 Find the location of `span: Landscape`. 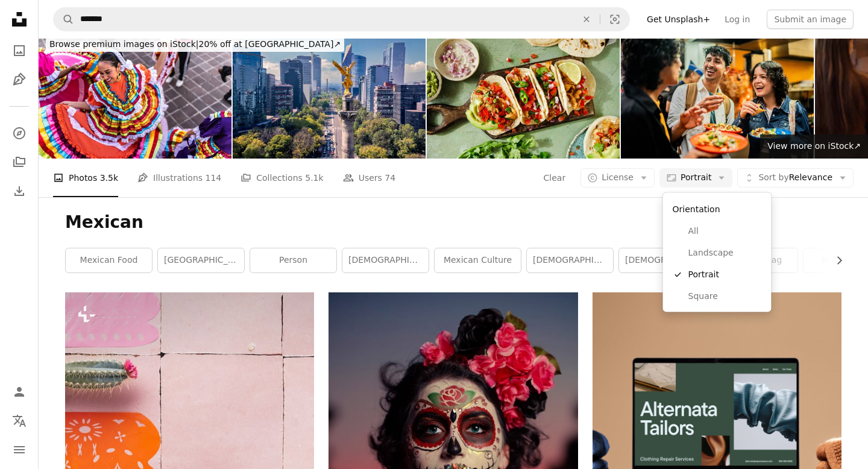

span: Landscape is located at coordinates (726, 252).